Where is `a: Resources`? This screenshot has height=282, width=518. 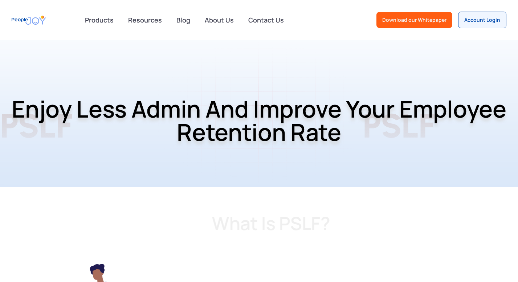 a: Resources is located at coordinates (145, 20).